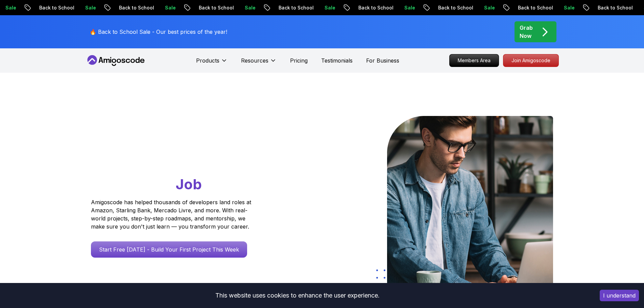 This screenshot has width=644, height=308. What do you see at coordinates (158, 32) in the screenshot?
I see `p: 🔥 Back to School Sale - Our best prices of the year!` at bounding box center [158, 32].